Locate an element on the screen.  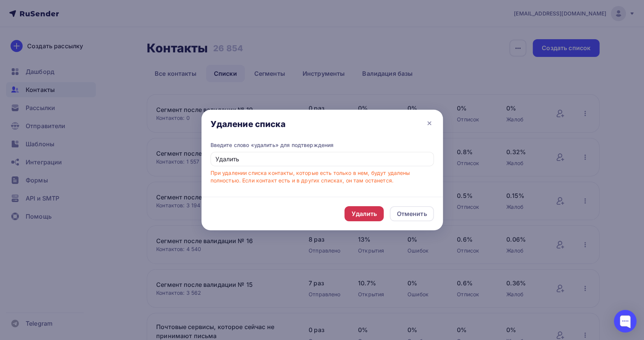
input: Удалить is located at coordinates (322, 159).